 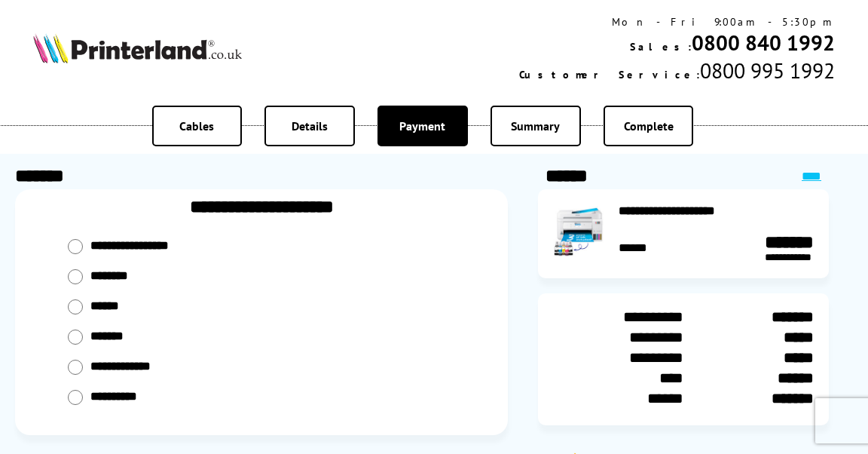 What do you see at coordinates (422, 126) in the screenshot?
I see `span: Payment` at bounding box center [422, 126].